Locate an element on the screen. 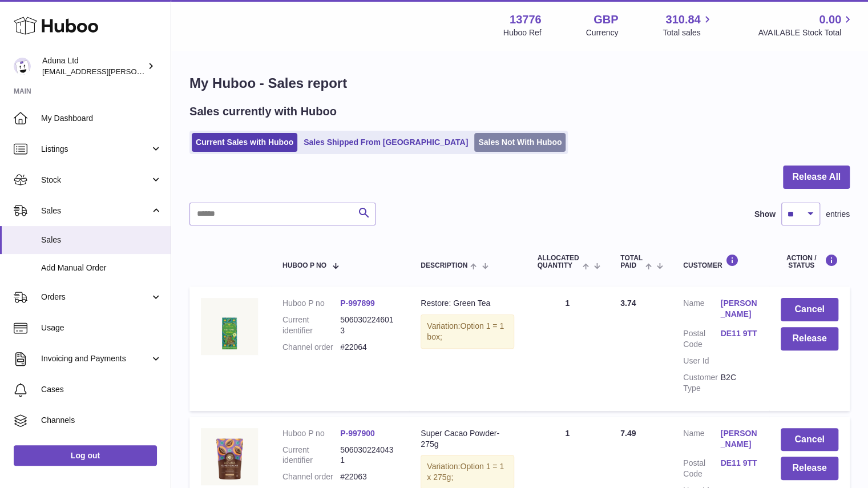 This screenshot has height=488, width=868. a: Sales Not With Huboo is located at coordinates (520, 142).